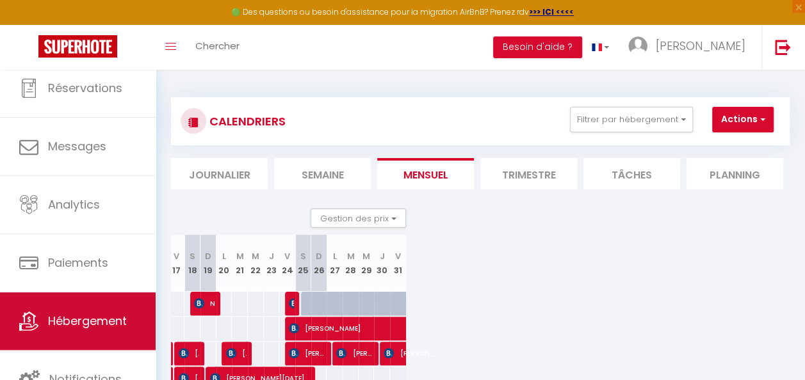 The width and height of the screenshot is (805, 380). I want to click on img: logout, so click(782, 47).